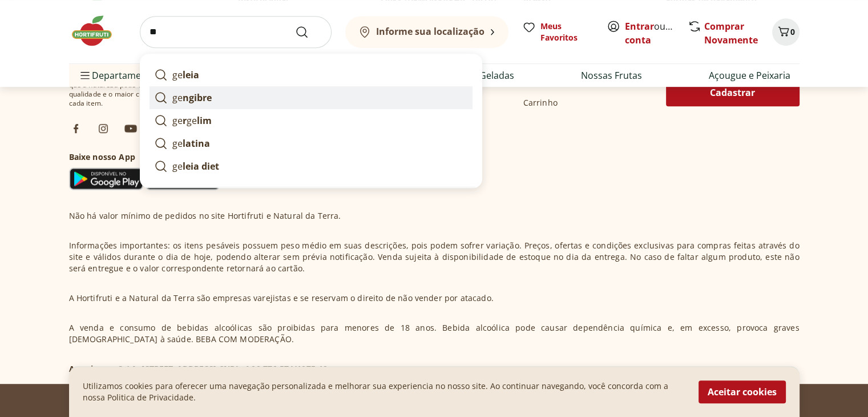  I want to click on a: Meus Favoritos, so click(558, 32).